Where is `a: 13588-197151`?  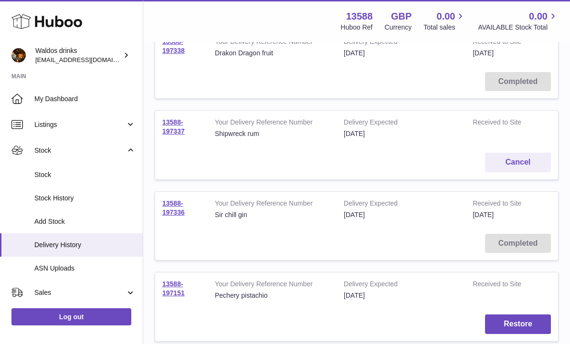 a: 13588-197151 is located at coordinates (173, 288).